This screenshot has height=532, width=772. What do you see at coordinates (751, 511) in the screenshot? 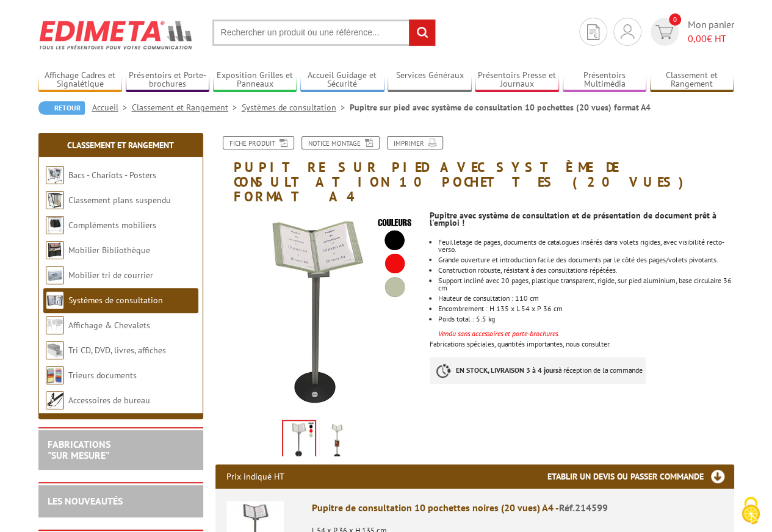
I see `button: Cookies (fenêtre modale)` at bounding box center [751, 511].